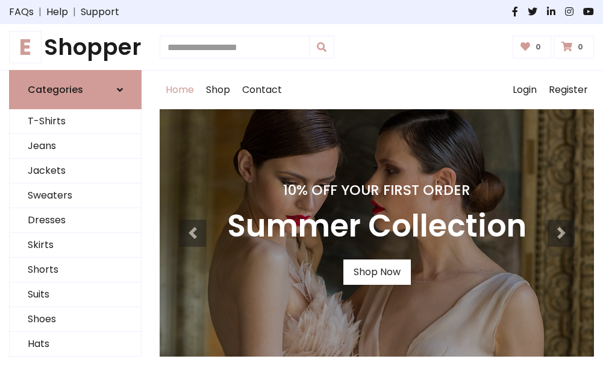 This screenshot has height=388, width=603. Describe the element at coordinates (25, 47) in the screenshot. I see `span: E` at that location.